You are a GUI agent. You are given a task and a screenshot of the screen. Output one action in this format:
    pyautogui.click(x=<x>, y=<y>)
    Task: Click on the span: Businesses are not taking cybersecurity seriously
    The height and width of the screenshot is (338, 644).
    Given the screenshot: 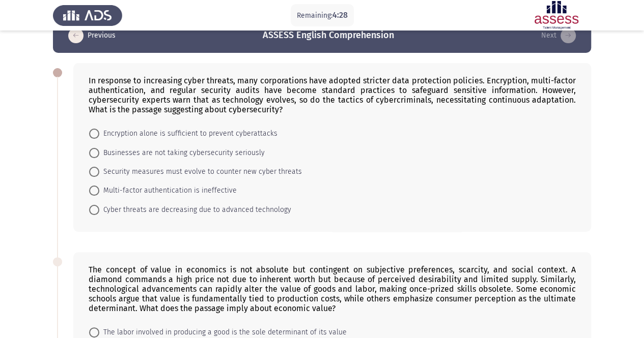 What is the action you would take?
    pyautogui.click(x=181, y=153)
    